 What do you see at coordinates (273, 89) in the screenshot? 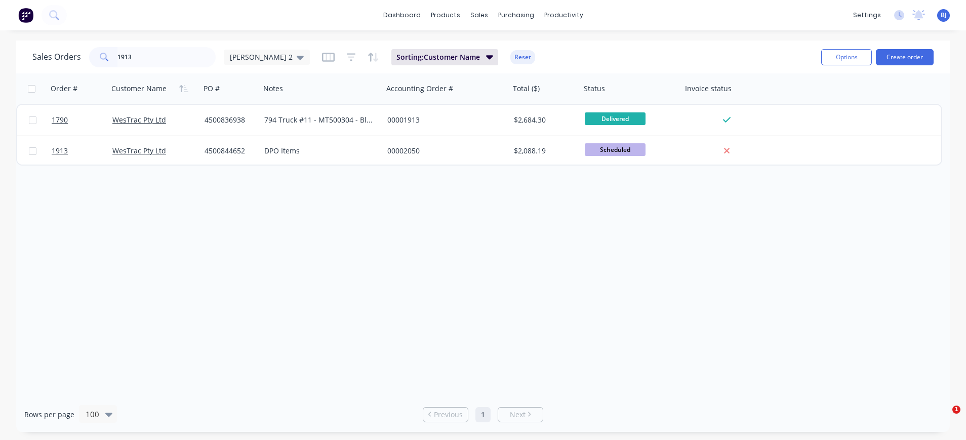
I see `div: Notes` at bounding box center [273, 89].